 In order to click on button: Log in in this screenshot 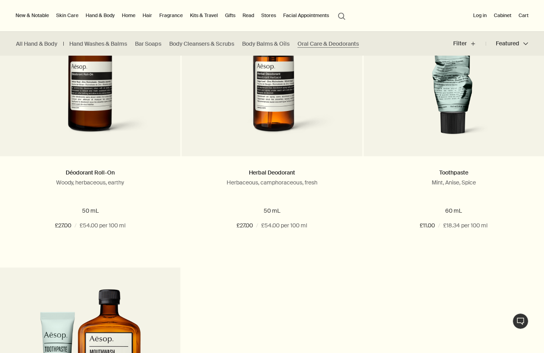, I will do `click(480, 16)`.